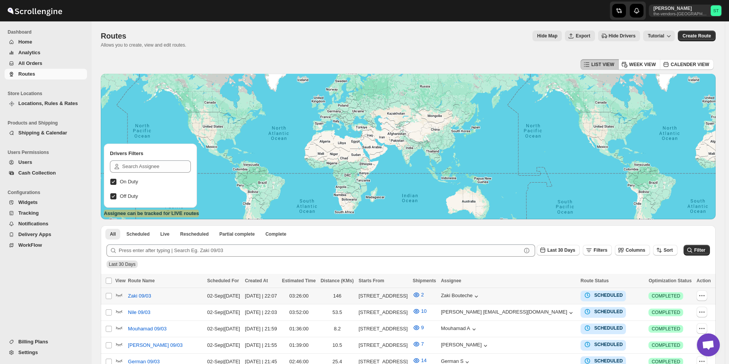 The height and width of the screenshot is (364, 729). I want to click on span: All, so click(113, 234).